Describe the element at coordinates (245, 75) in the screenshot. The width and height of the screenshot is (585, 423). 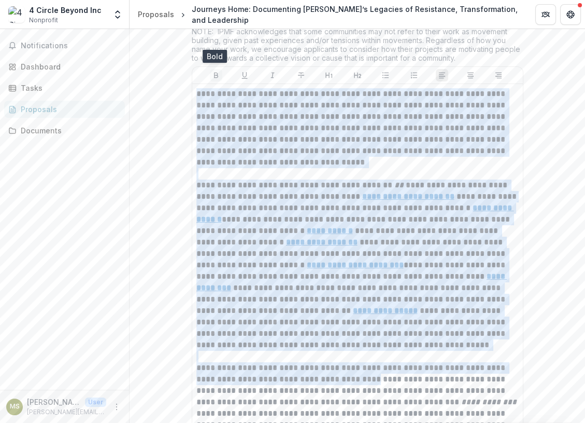
I see `button: Underline` at that location.